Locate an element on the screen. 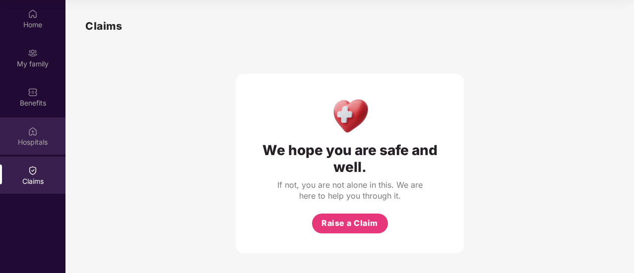 This screenshot has width=634, height=273. img: svg+xml;base64,PHN2ZyB3aWR0aD0iMjAiIGhlaWdodD0iMjAiIHZpZXdCb3g9IjAgMCAyMCAyMCIgZmlsbD0ibm9uZSIgeG... is located at coordinates (33, 53).